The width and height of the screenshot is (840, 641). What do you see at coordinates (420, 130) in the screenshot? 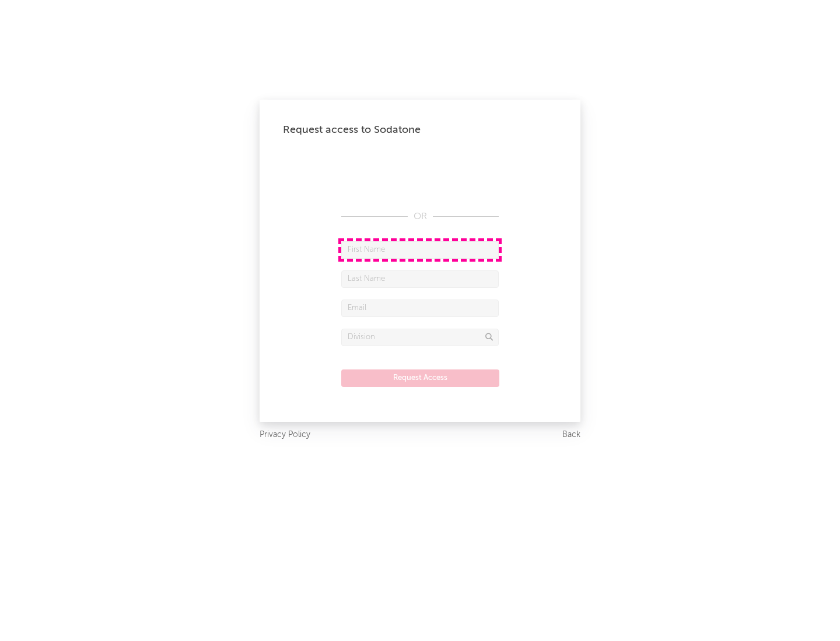
I see `div: Request access to Sodatone` at bounding box center [420, 130].